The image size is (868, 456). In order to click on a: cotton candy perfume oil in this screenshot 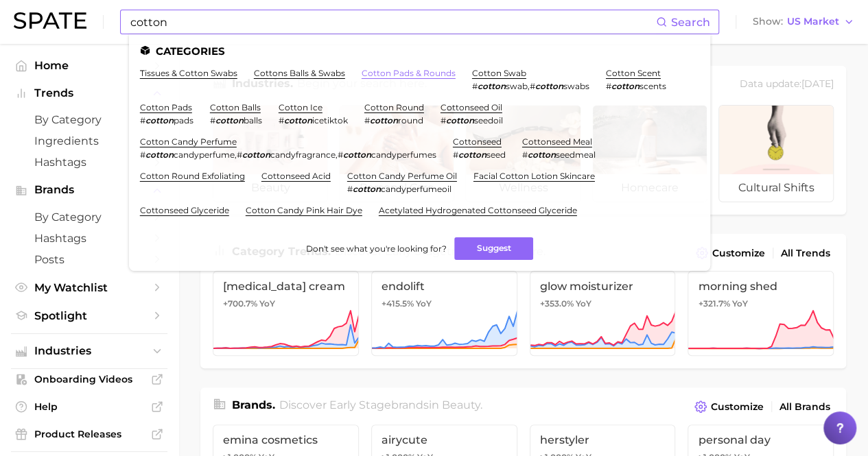, I will do `click(402, 176)`.